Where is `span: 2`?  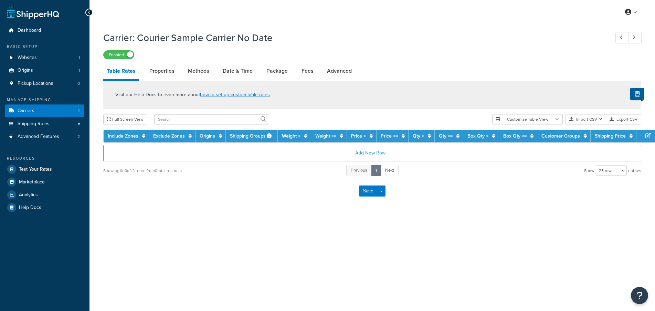 span: 2 is located at coordinates (79, 136).